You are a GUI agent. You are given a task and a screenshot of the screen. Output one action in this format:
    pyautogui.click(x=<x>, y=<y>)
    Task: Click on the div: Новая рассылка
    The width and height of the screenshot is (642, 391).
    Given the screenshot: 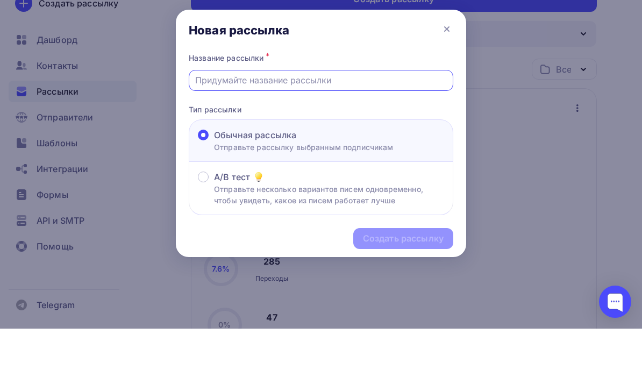 What is the action you would take?
    pyautogui.click(x=239, y=93)
    